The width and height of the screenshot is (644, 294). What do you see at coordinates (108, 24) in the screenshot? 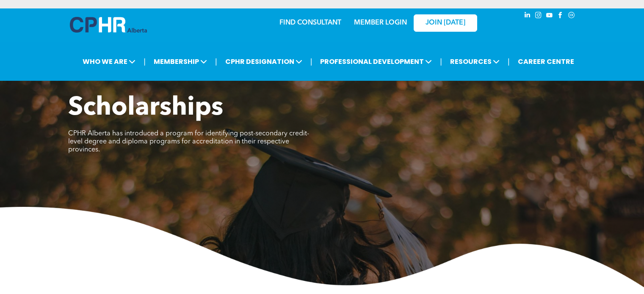
I see `img: A blue and white logo for cp alberta` at bounding box center [108, 24].